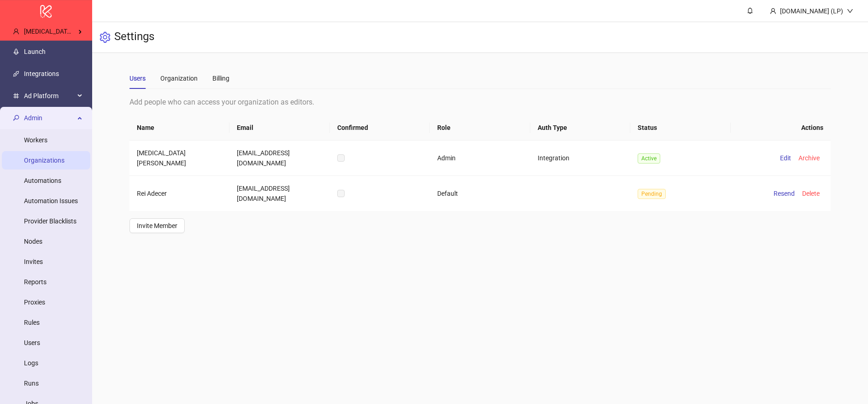  What do you see at coordinates (781, 128) in the screenshot?
I see `th: Actions` at bounding box center [781, 128].